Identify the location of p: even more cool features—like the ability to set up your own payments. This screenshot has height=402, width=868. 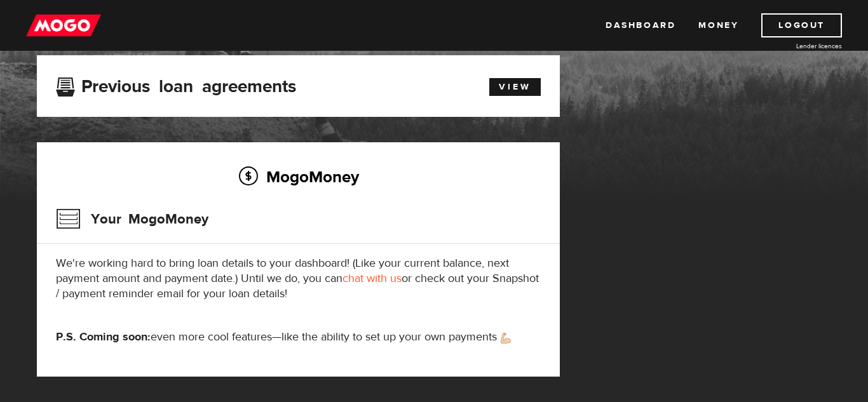
(298, 337).